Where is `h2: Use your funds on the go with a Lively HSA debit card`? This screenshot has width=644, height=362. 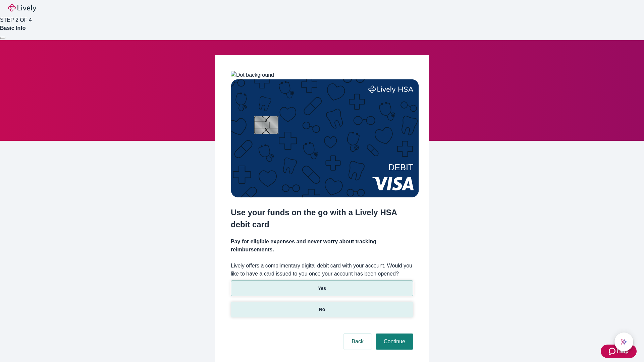 h2: Use your funds on the go with a Lively HSA debit card is located at coordinates (322, 219).